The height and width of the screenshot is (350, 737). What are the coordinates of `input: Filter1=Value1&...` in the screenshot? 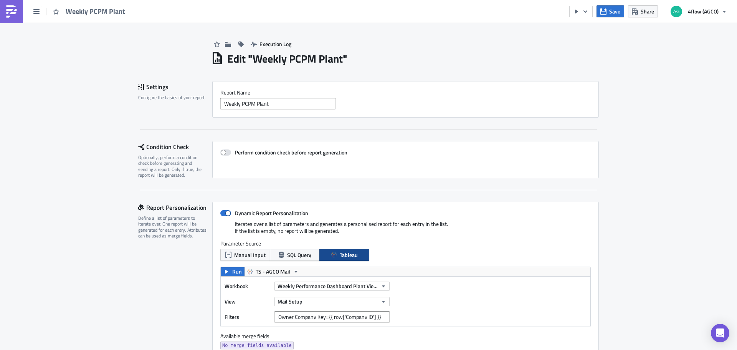 It's located at (332, 317).